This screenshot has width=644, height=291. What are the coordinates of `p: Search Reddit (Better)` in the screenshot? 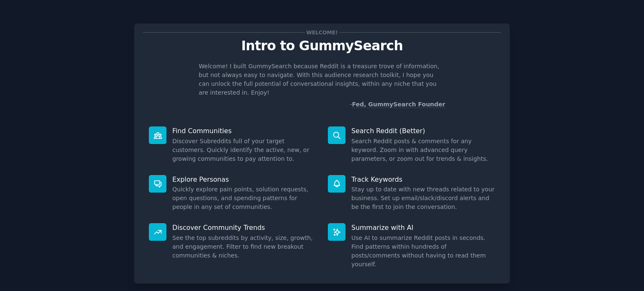 It's located at (423, 131).